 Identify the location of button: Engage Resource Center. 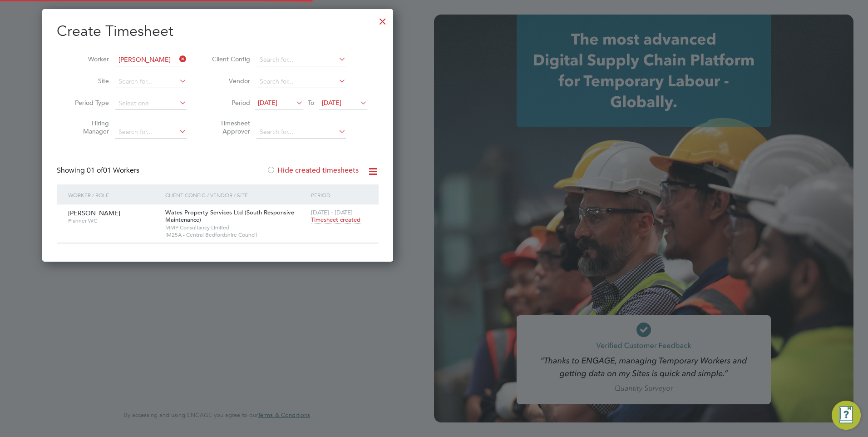
(847, 415).